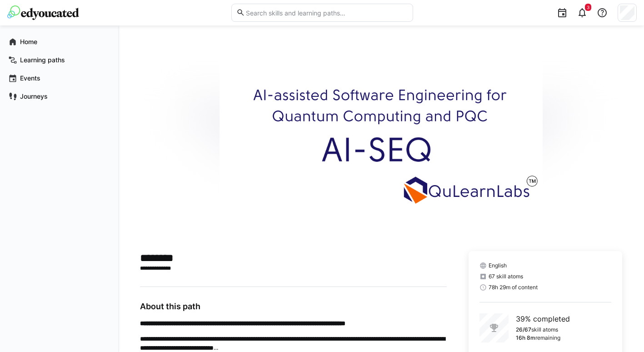  Describe the element at coordinates (547, 338) in the screenshot. I see `p: remaining` at that location.